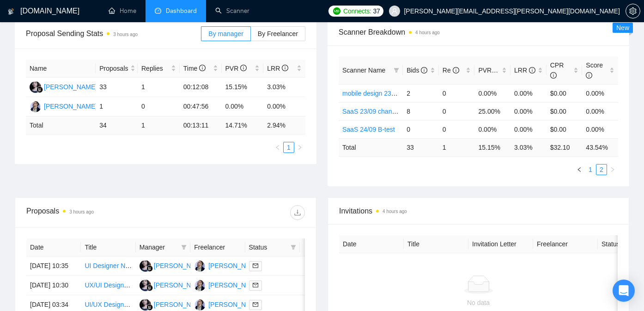  I want to click on button: right, so click(613, 169).